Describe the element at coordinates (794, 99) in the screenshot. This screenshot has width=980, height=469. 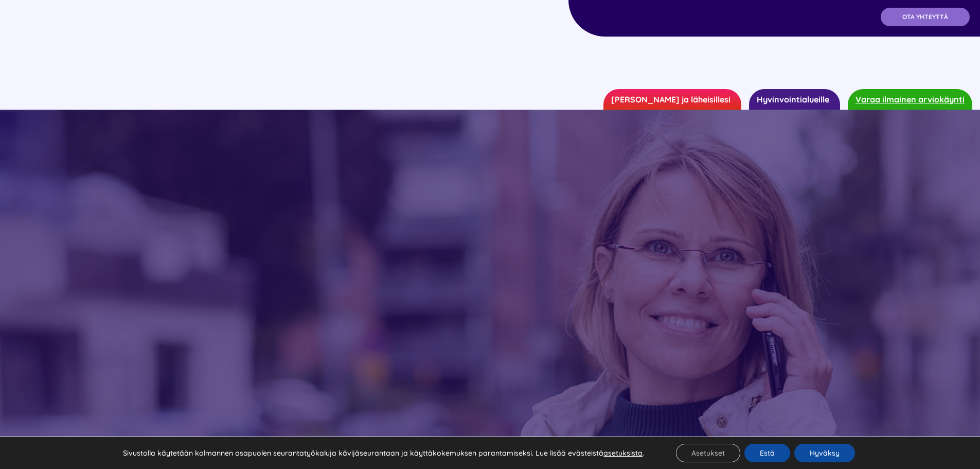
I see `a: Hyvinvointialueille` at that location.